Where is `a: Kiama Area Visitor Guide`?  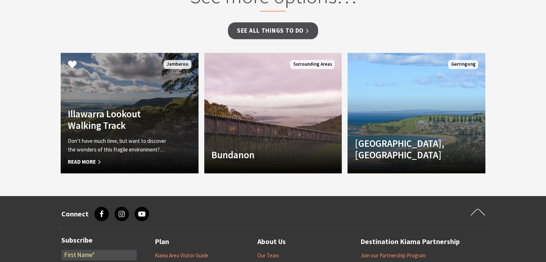
a: Kiama Area Visitor Guide is located at coordinates (182, 255).